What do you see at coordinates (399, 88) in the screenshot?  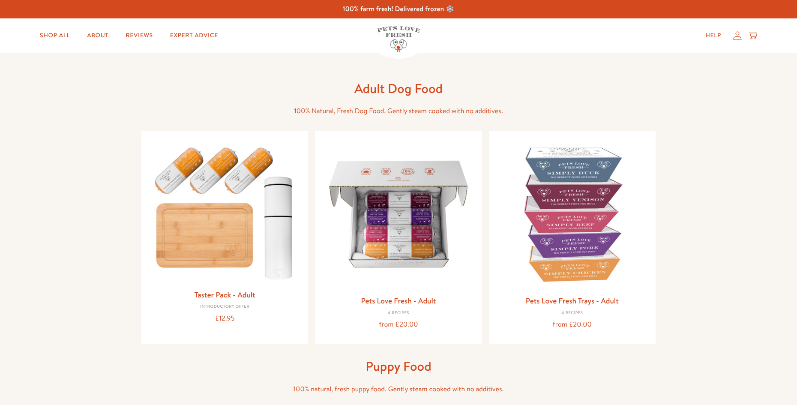 I see `h1: Adult Dog Food` at bounding box center [399, 88].